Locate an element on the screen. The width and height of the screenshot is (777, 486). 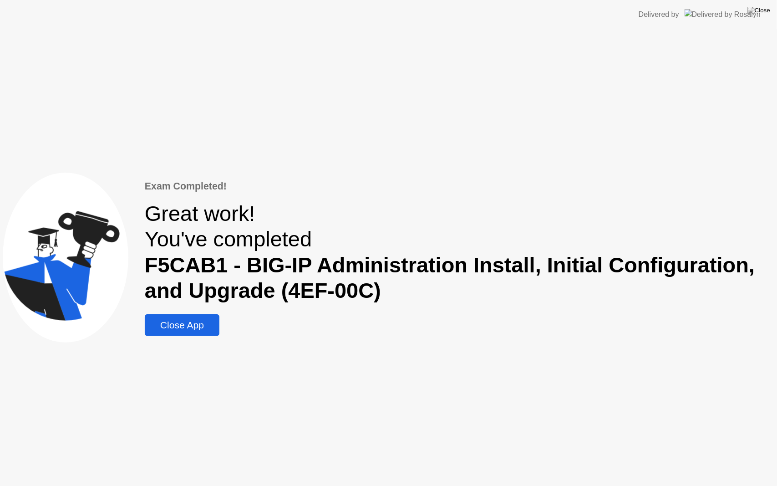
div: Close App is located at coordinates (182, 325).